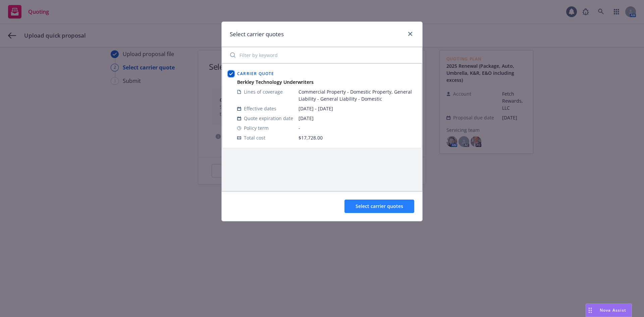  What do you see at coordinates (311, 137) in the screenshot?
I see `span: $17,728.00` at bounding box center [311, 137].